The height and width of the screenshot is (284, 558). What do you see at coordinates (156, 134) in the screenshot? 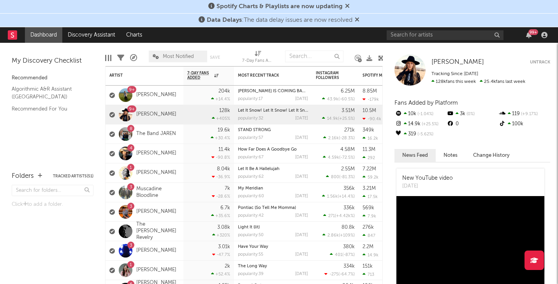
I see `a: The Band JAREN` at bounding box center [156, 134].